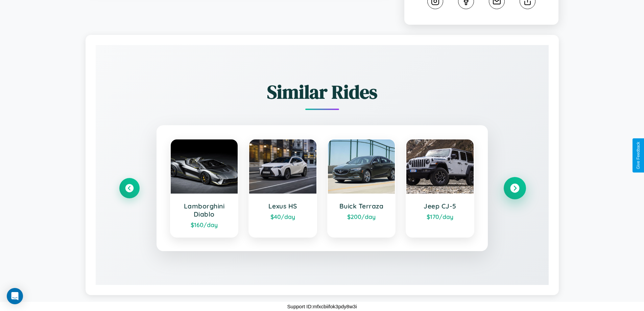 Image resolution: width=644 pixels, height=311 pixels. I want to click on a: Buick Terraza$200/day, so click(361, 188).